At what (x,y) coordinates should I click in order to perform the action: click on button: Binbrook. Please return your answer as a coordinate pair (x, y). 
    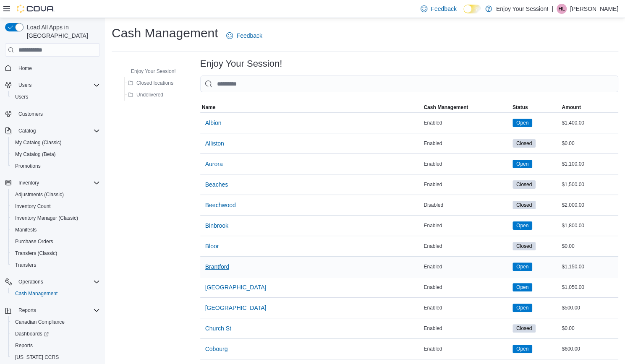
    Looking at the image, I should click on (216, 225).